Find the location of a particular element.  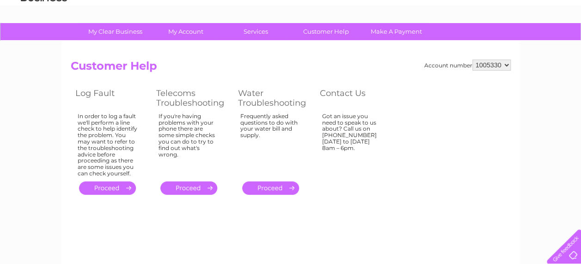

th: Contact Us is located at coordinates (355, 98).